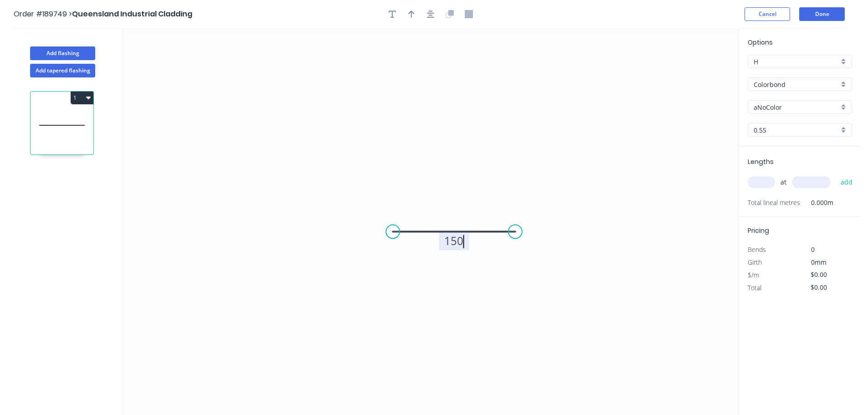  What do you see at coordinates (846, 183) in the screenshot?
I see `button: add` at bounding box center [846, 183].